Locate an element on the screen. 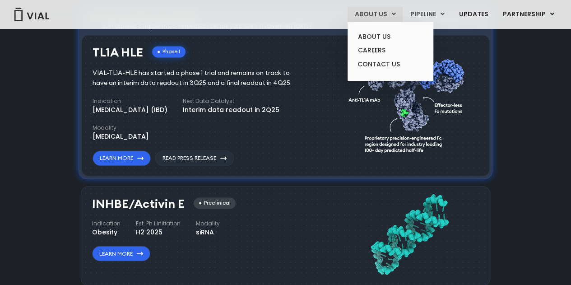 Image resolution: width=571 pixels, height=285 pixels. a: PARTNERSHIPMenu Toggle is located at coordinates (529, 14).